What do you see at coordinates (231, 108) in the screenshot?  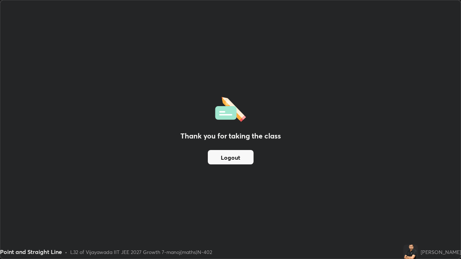 I see `img: offlineFeedback.1438e8b3.svg` at bounding box center [231, 108].